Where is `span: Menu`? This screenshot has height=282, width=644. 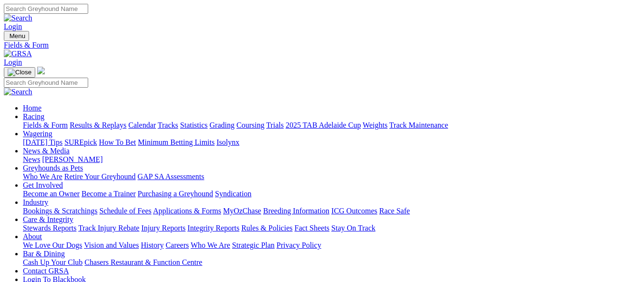 span: Menu is located at coordinates (17, 36).